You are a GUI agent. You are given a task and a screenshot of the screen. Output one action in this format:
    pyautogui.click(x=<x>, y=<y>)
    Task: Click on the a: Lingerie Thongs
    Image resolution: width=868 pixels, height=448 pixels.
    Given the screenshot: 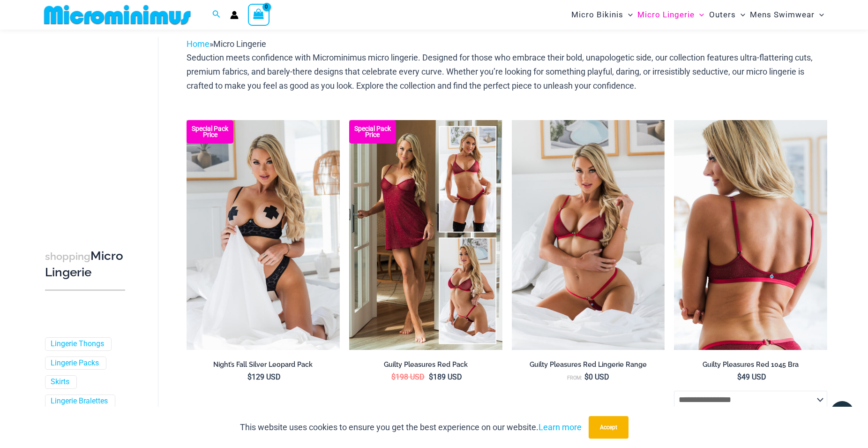 What is the action you would take?
    pyautogui.click(x=78, y=344)
    